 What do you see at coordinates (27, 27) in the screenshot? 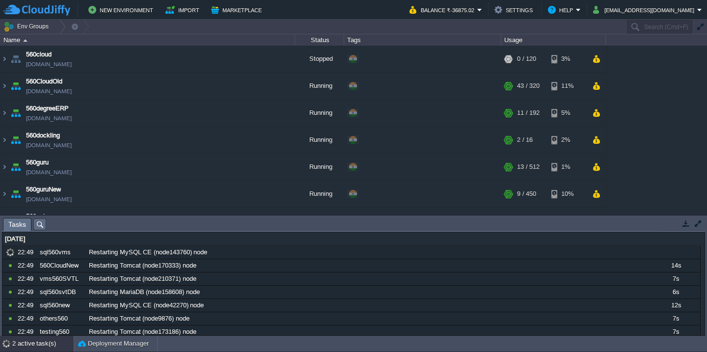
I see `button: Env Groups` at bounding box center [27, 27].